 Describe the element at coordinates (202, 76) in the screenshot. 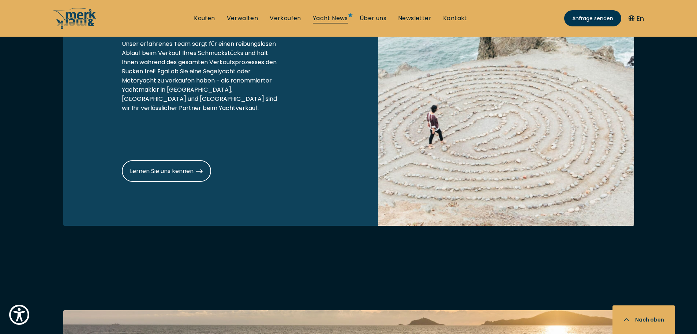

I see `div: Unser erfahrenes Team sorgt für einen reibungslosen Ablauf beim Verkauf Ihres Schmuckstücks und h...` at that location.